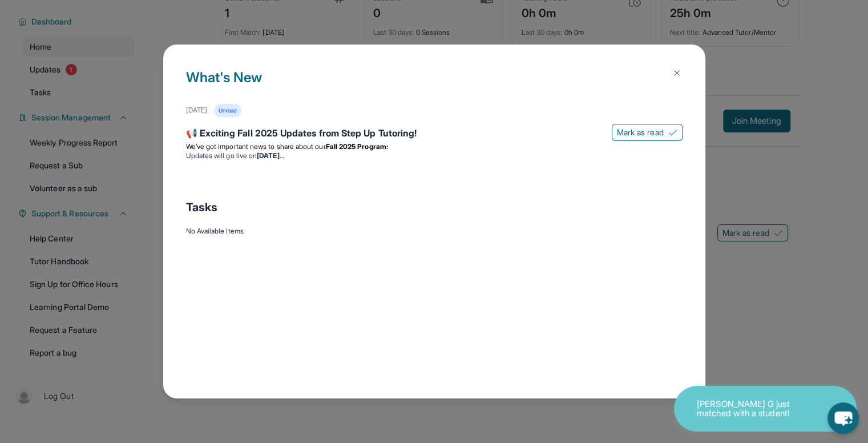  Describe the element at coordinates (434, 134) in the screenshot. I see `div: 📢 Exciting Fall 2025 Updates from Step Up Tutoring!` at that location.